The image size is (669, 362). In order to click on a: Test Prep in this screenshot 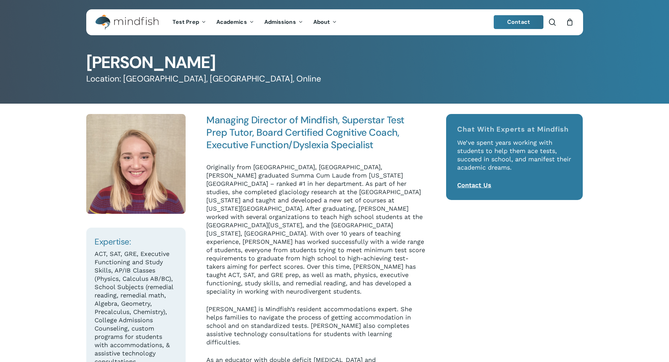, I will do `click(189, 22)`.